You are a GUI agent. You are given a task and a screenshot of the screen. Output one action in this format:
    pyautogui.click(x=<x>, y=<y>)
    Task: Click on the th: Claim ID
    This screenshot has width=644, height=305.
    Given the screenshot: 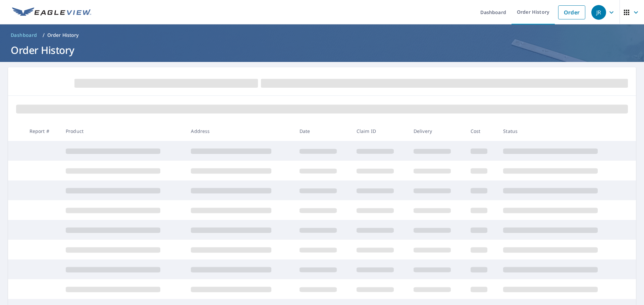 What is the action you would take?
    pyautogui.click(x=380, y=131)
    